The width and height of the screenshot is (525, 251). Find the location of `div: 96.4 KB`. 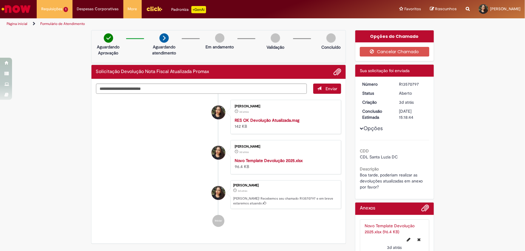

div: 96.4 KB is located at coordinates (284, 164).